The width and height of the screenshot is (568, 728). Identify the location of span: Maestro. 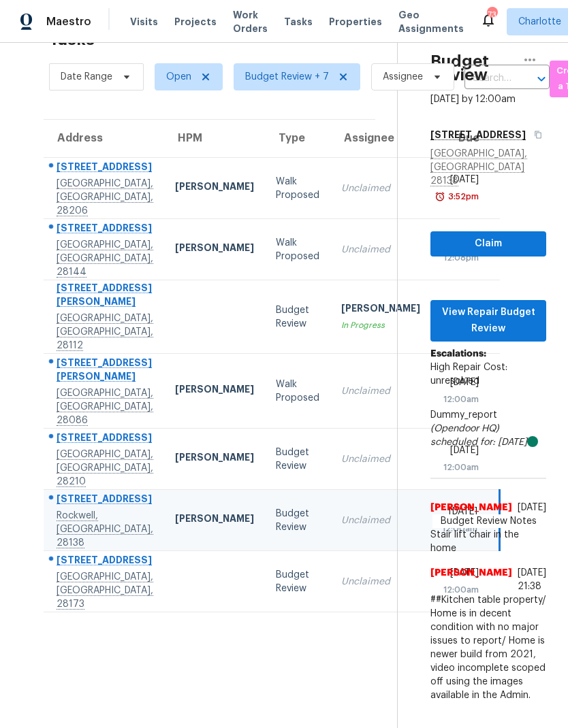
(69, 22).